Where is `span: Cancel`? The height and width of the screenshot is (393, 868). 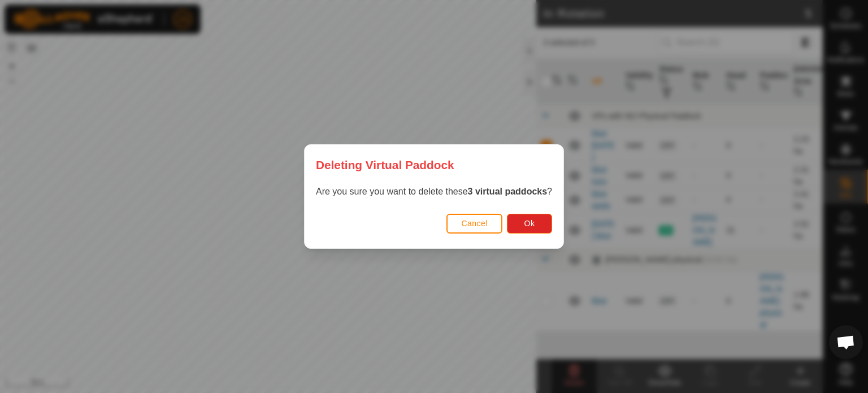
span: Cancel is located at coordinates (474, 224).